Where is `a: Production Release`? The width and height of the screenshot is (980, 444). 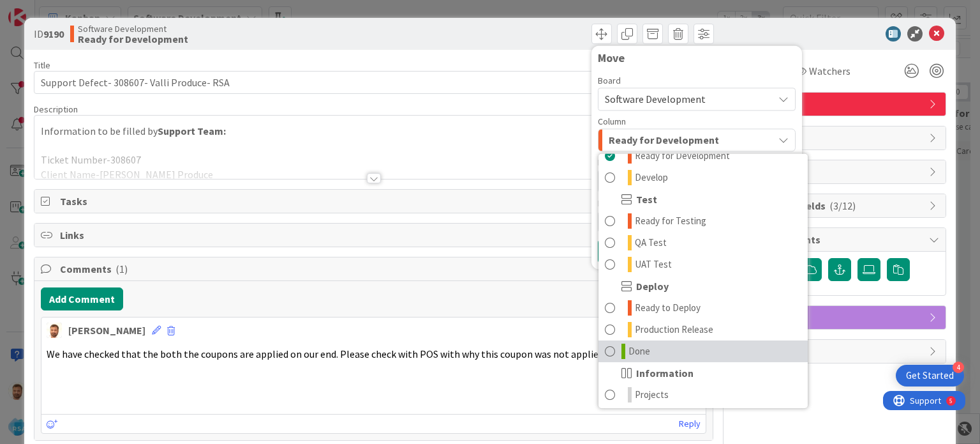
a: Production Release is located at coordinates (703, 329).